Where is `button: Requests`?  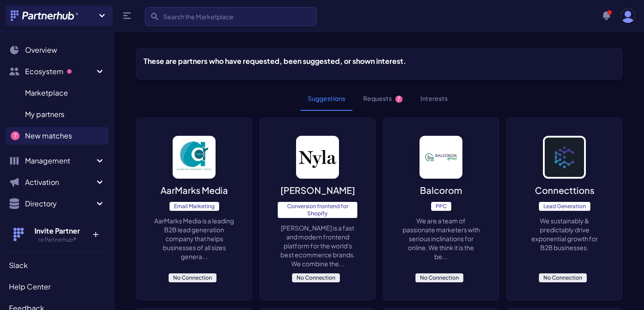
button: Requests is located at coordinates (383, 99).